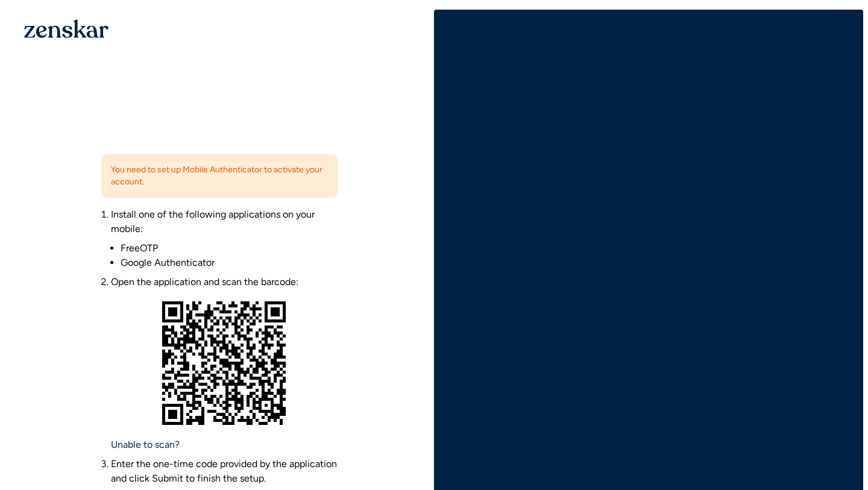 The width and height of the screenshot is (868, 490). I want to click on a: Unable to scan?, so click(145, 445).